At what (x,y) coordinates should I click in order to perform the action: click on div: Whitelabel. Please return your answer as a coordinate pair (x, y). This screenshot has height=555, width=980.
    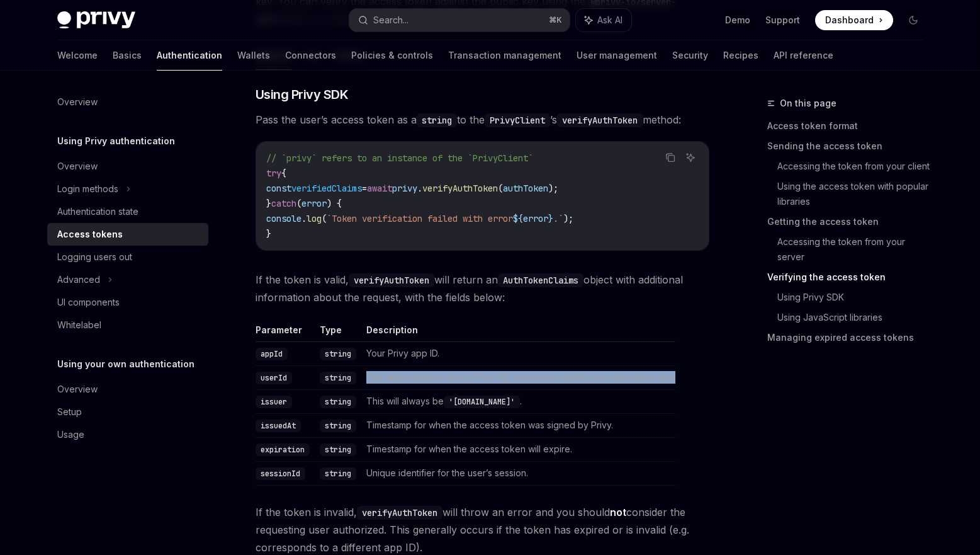
    Looking at the image, I should click on (79, 325).